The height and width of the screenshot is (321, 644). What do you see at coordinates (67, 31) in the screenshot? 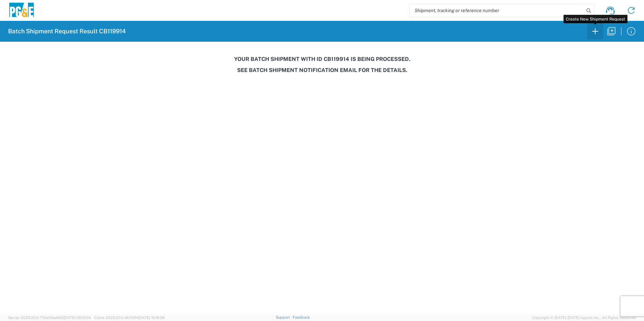
I see `h2: Batch Shipment Request Result CB119914` at bounding box center [67, 31].